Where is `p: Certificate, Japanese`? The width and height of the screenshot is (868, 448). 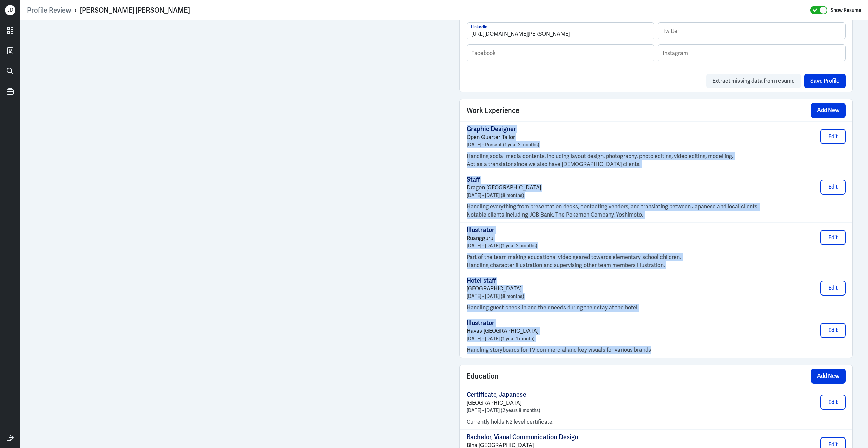 p: Certificate, Japanese is located at coordinates (504, 394).